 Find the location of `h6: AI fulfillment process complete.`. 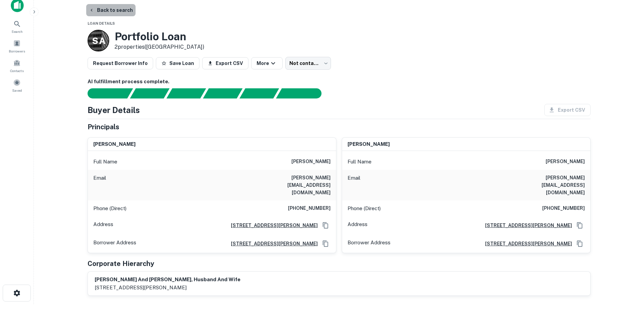

h6: AI fulfillment process complete. is located at coordinates (339, 82).